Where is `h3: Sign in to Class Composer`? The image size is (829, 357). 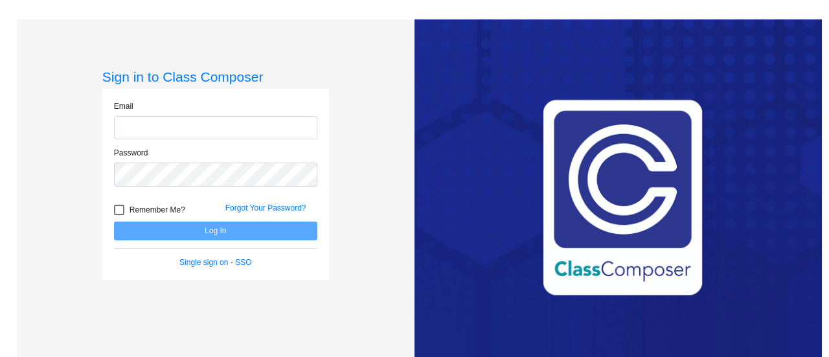 h3: Sign in to Class Composer is located at coordinates (216, 76).